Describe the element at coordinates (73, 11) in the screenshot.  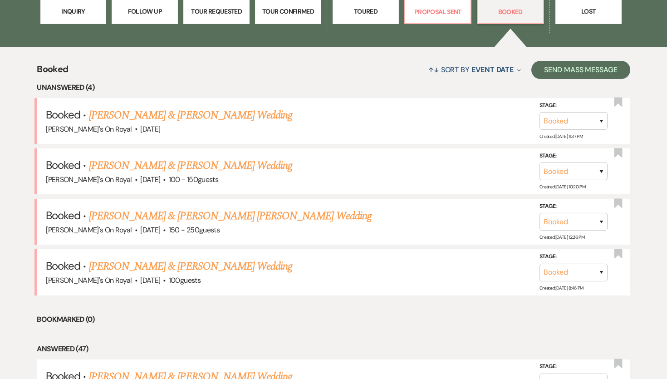
I see `p: Inquiry` at that location.